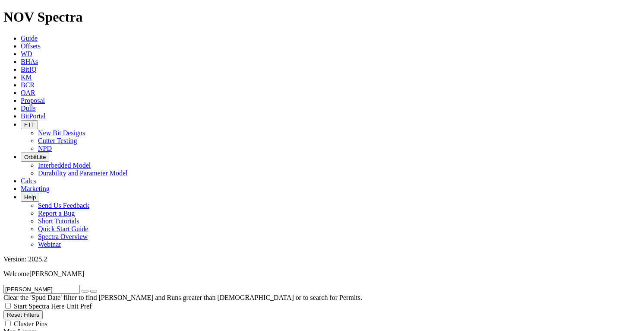  I want to click on a: Marketing, so click(35, 188).